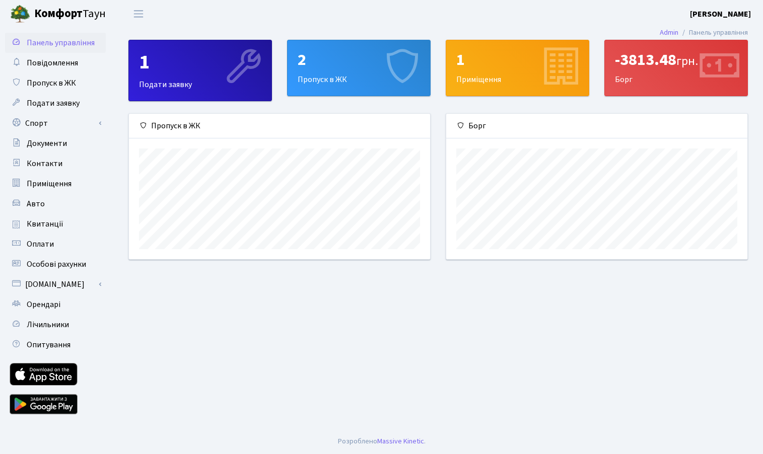 The width and height of the screenshot is (763, 454). What do you see at coordinates (517, 68) in the screenshot?
I see `div: Приміщення` at bounding box center [517, 68].